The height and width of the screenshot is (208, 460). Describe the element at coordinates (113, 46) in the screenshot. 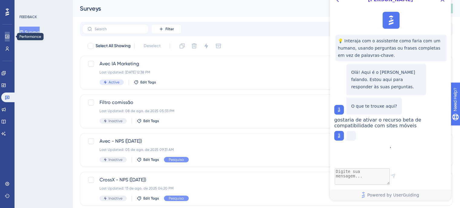

I see `span: Select All Showing` at that location.